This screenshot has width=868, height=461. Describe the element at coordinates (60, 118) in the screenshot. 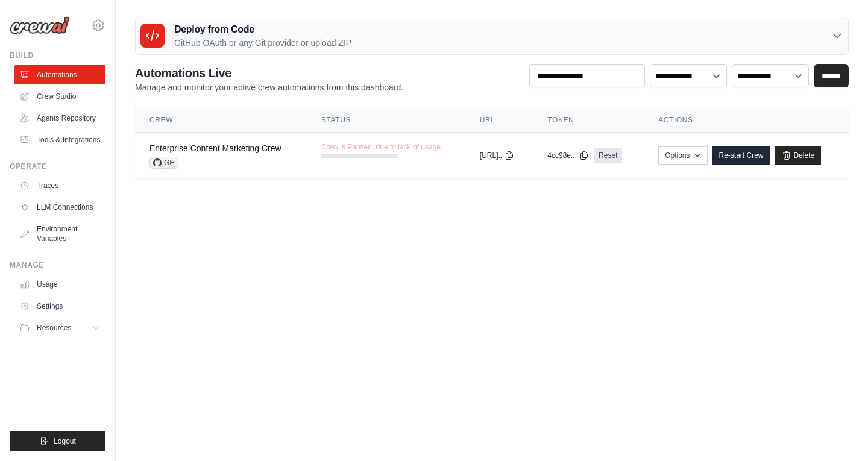

I see `a: Agents Repository` at that location.